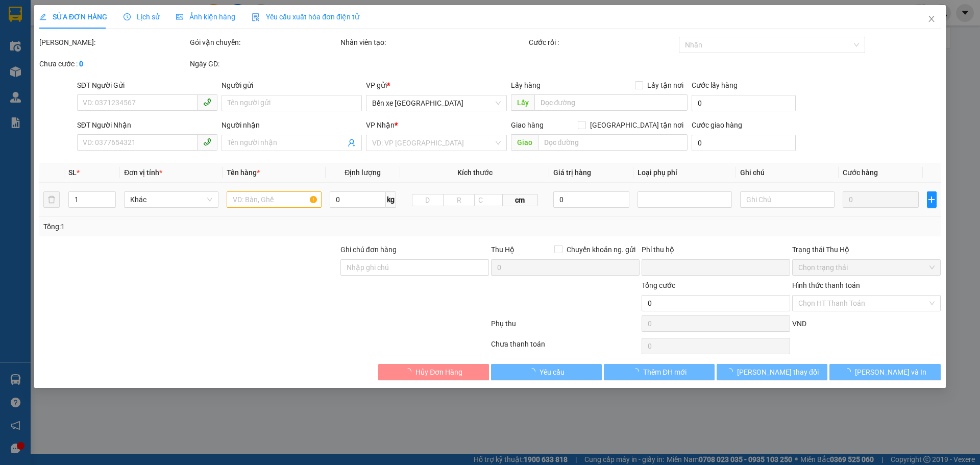 The height and width of the screenshot is (465, 980). Describe the element at coordinates (743, 142) in the screenshot. I see `input: Cước giao hàng` at that location.